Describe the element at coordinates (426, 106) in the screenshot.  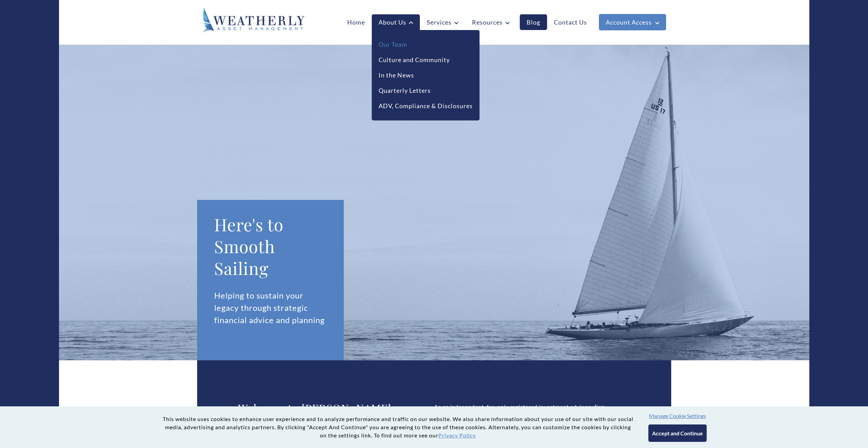
I see `a: ADV, Compliance & Disclosures` at that location.